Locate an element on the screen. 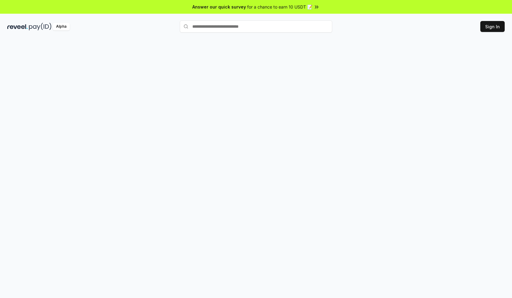  span: for a chance to earn 10 USDT 📝 is located at coordinates (280, 7).